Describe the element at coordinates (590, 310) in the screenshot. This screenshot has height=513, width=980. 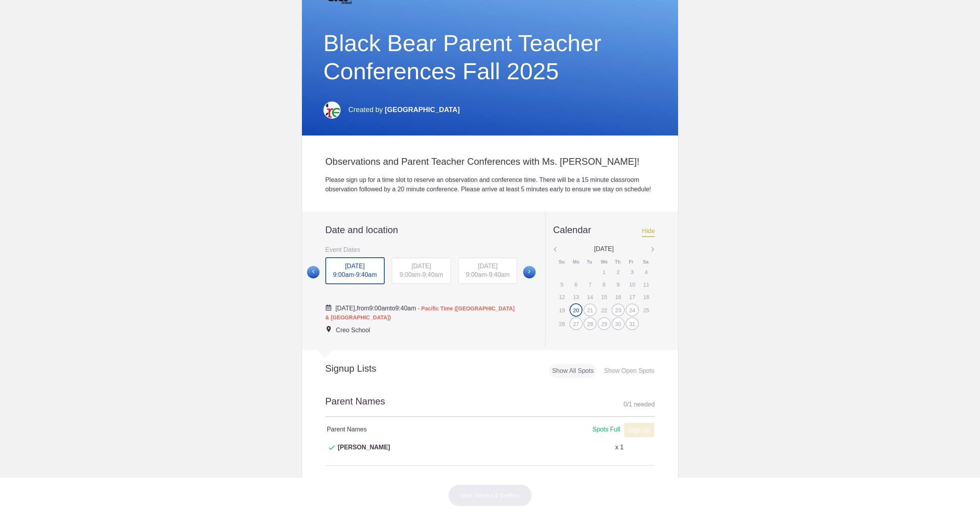
I see `div: 21` at that location.